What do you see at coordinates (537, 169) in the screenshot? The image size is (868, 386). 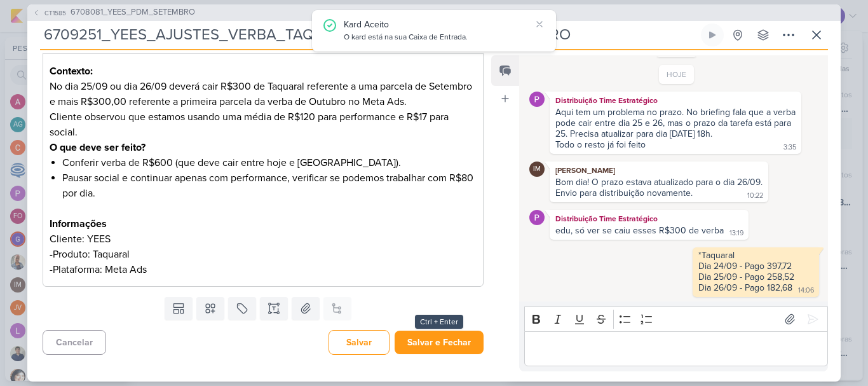 I see `div: Isabella Machado Guimarães` at bounding box center [537, 169].